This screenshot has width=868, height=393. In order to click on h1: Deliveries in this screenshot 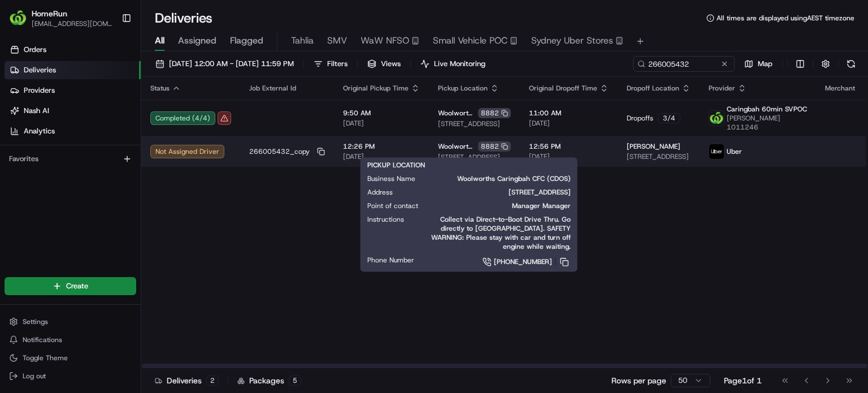, I will do `click(184, 18)`.